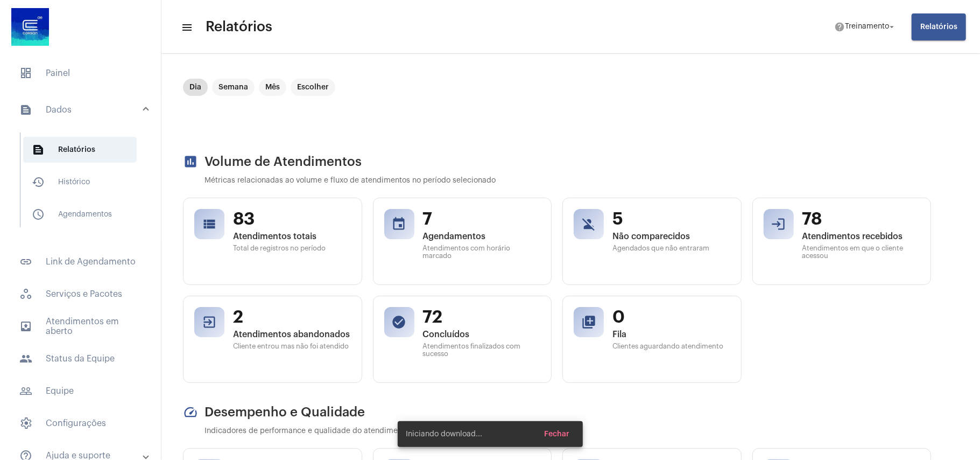 The width and height of the screenshot is (980, 460). What do you see at coordinates (83, 185) in the screenshot?
I see `div: sidenav iconDados` at bounding box center [83, 185].